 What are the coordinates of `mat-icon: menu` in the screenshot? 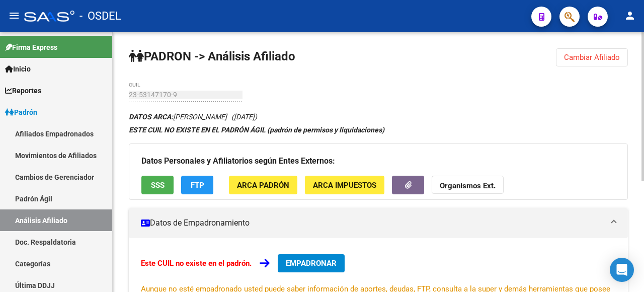 It's located at (14, 15).